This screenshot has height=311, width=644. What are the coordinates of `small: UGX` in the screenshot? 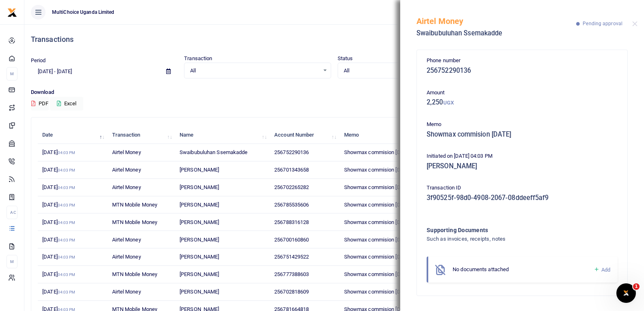 It's located at (449, 103).